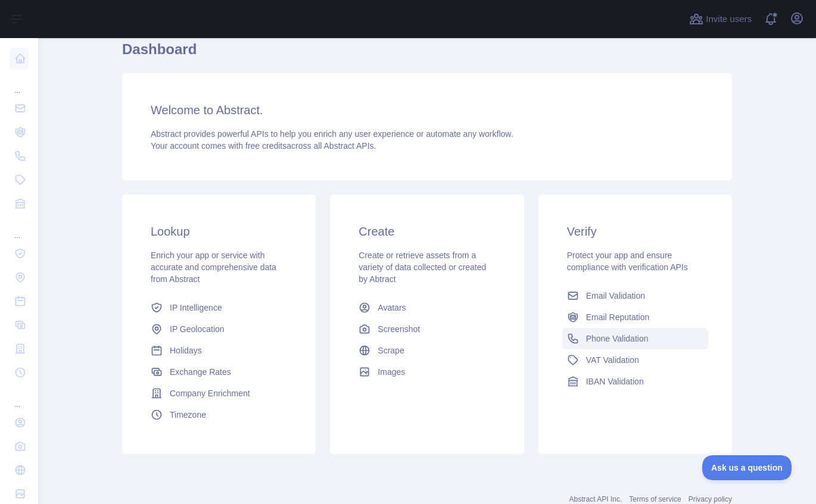  What do you see at coordinates (210, 393) in the screenshot?
I see `span: Company Enrichment` at bounding box center [210, 393].